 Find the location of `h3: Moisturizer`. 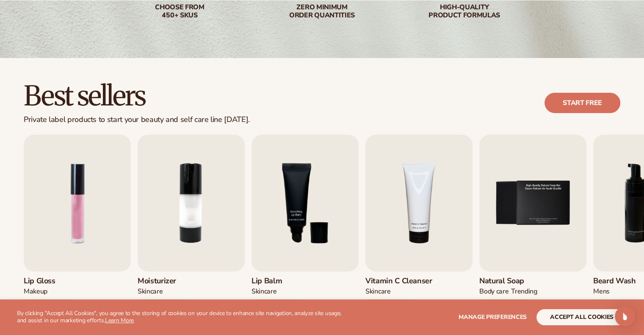

h3: Moisturizer is located at coordinates (164, 282).